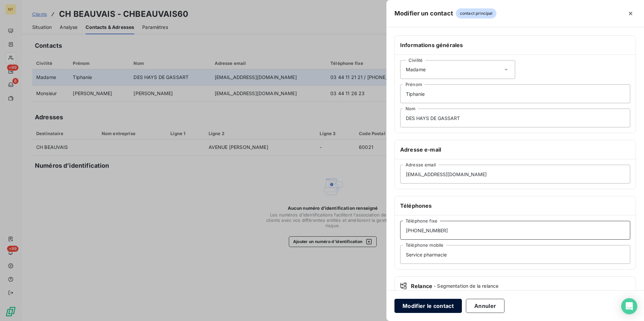 Image resolution: width=644 pixels, height=321 pixels. What do you see at coordinates (416, 69) in the screenshot?
I see `span: Madame` at bounding box center [416, 69].